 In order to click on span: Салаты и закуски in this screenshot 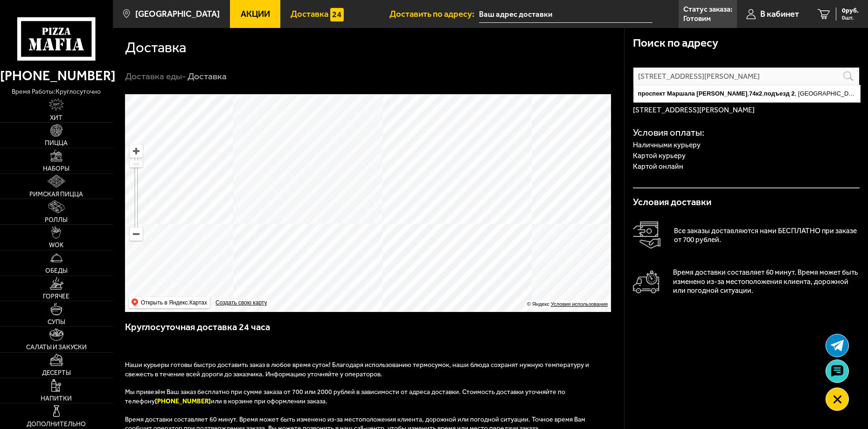, I will do `click(56, 347)`.